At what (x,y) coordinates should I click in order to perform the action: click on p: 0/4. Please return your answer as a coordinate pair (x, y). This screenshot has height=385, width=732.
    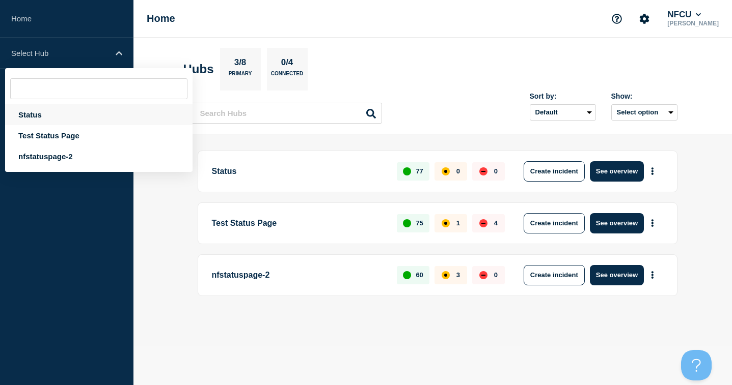
    Looking at the image, I should click on (287, 64).